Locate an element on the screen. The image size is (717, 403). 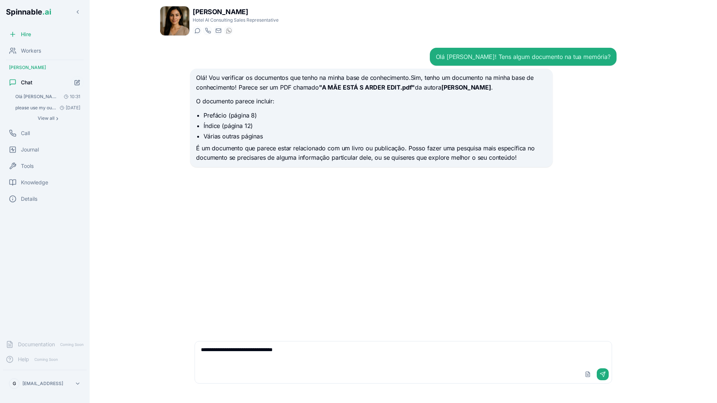
span: G is located at coordinates (14, 384).